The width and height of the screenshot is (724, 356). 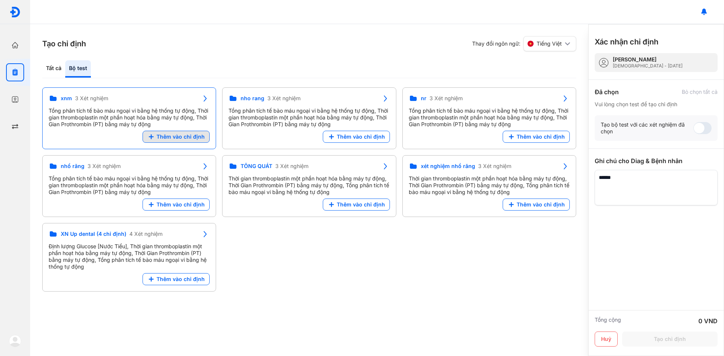 What do you see at coordinates (647, 128) in the screenshot?
I see `div: Tạo bộ test với các xét nghiệm đã chọn` at bounding box center [647, 128].